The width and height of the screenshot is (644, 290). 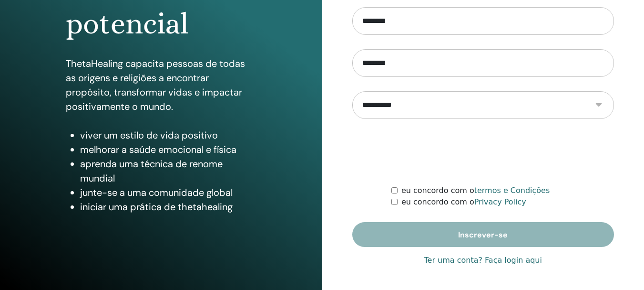 What do you see at coordinates (169, 207) in the screenshot?
I see `li: iniciar uma prática de thetahealing` at bounding box center [169, 207].